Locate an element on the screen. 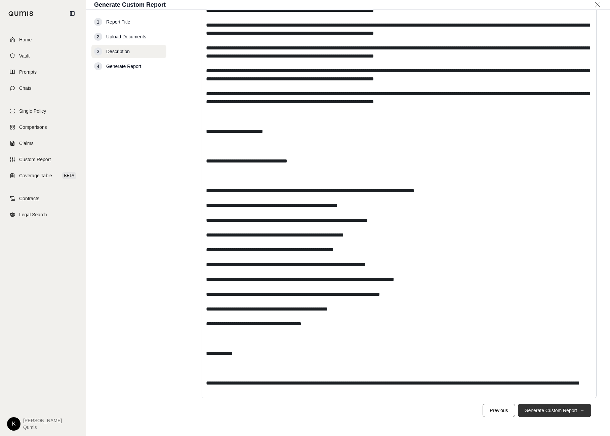 This screenshot has height=436, width=610. span: Upload Documents is located at coordinates (126, 37).